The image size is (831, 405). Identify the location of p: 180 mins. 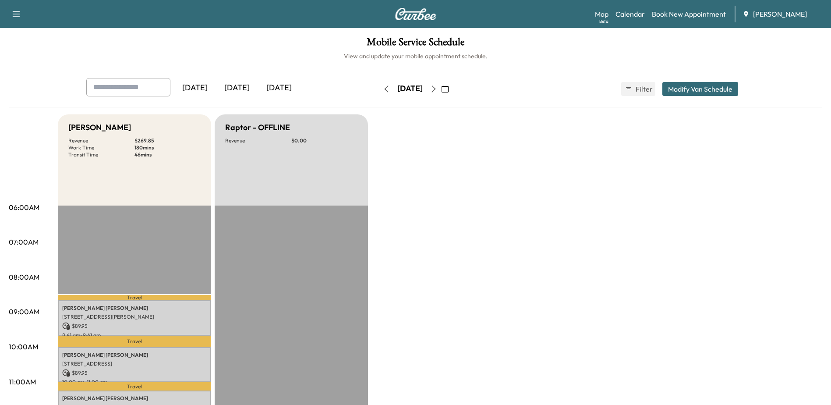
(167, 148).